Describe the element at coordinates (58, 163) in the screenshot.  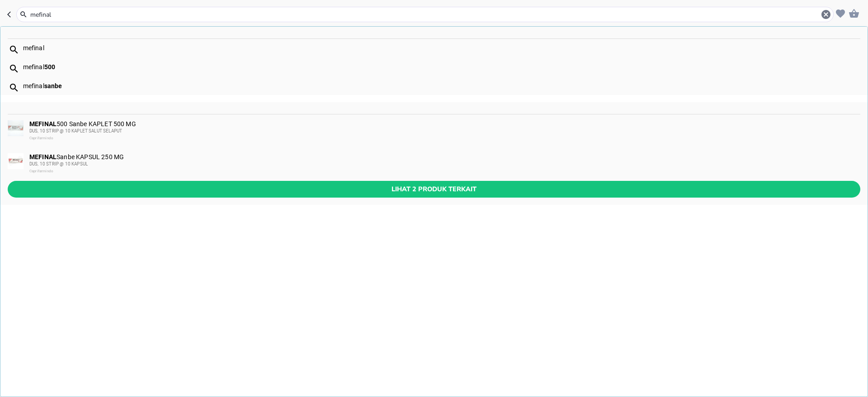
I see `span: DUS, 10 STRIP @ 10 KAPSUL` at that location.